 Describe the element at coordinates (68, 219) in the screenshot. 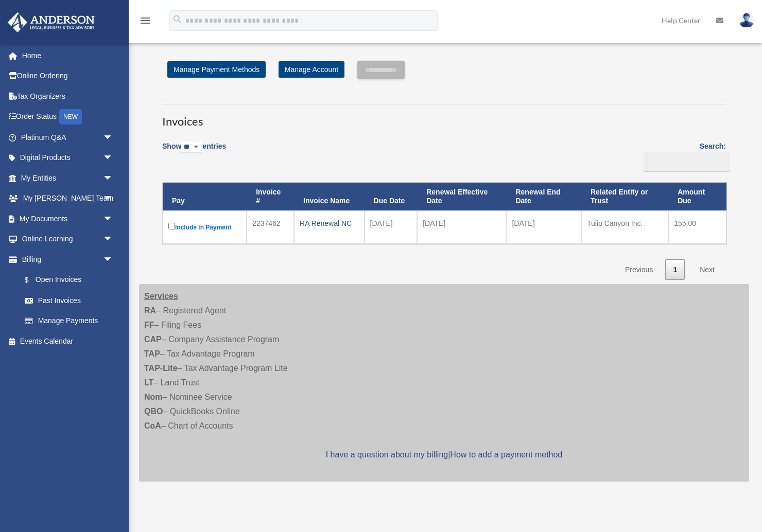

I see `a: My Documentsarrow_drop_down` at that location.